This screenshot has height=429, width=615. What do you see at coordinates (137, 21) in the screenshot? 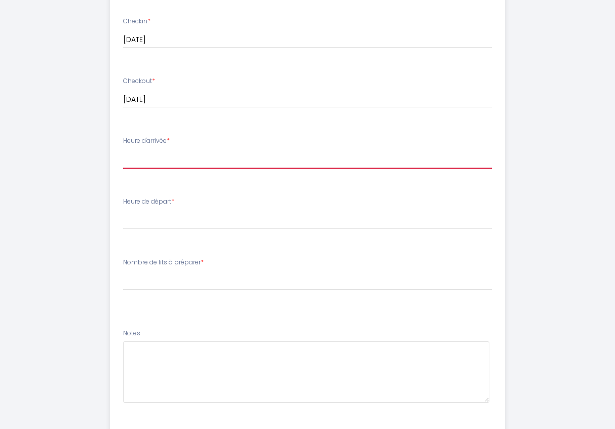
I see `label: Checkin` at bounding box center [137, 21].